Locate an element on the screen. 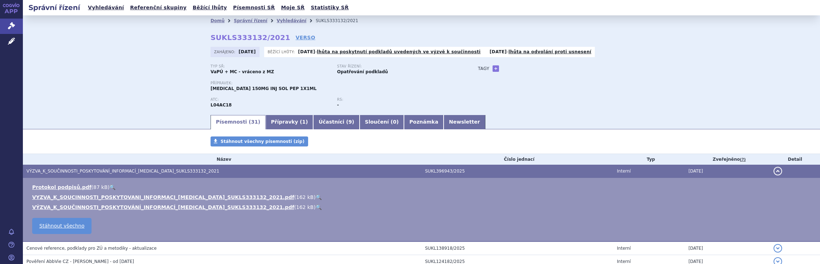 The width and height of the screenshot is (820, 264). span: 87 kB is located at coordinates (100, 187).